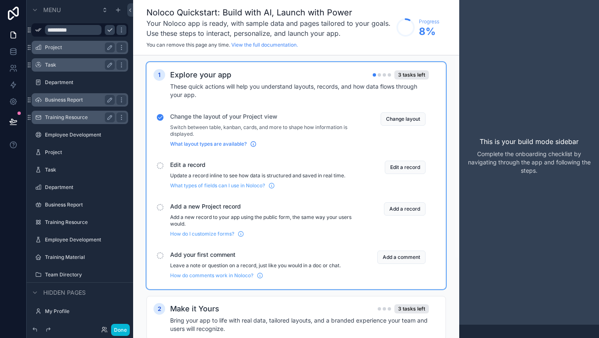  I want to click on a: My Profile, so click(86, 311).